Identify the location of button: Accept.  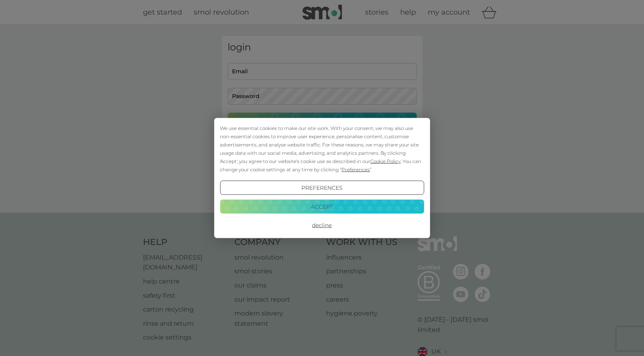
(322, 206).